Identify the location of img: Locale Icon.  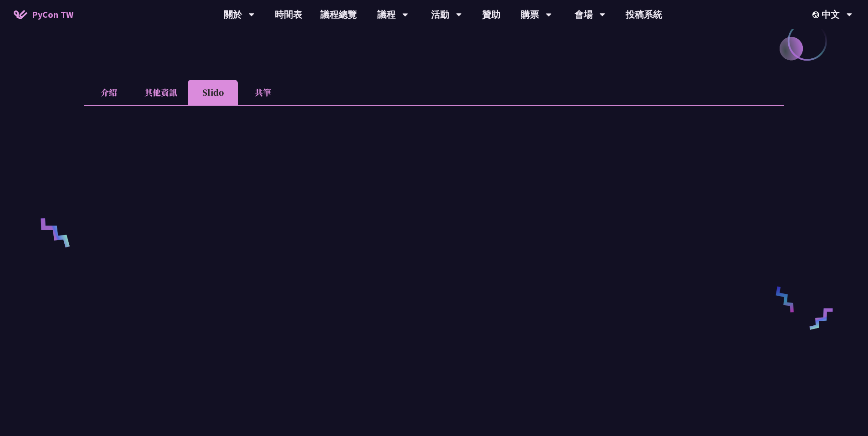
(817, 14).